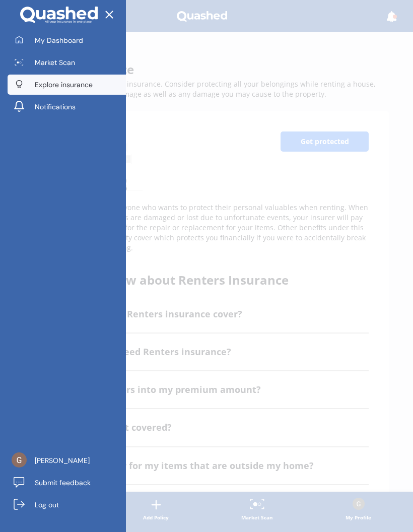 Image resolution: width=413 pixels, height=532 pixels. Describe the element at coordinates (67, 505) in the screenshot. I see `a: Log out` at that location.